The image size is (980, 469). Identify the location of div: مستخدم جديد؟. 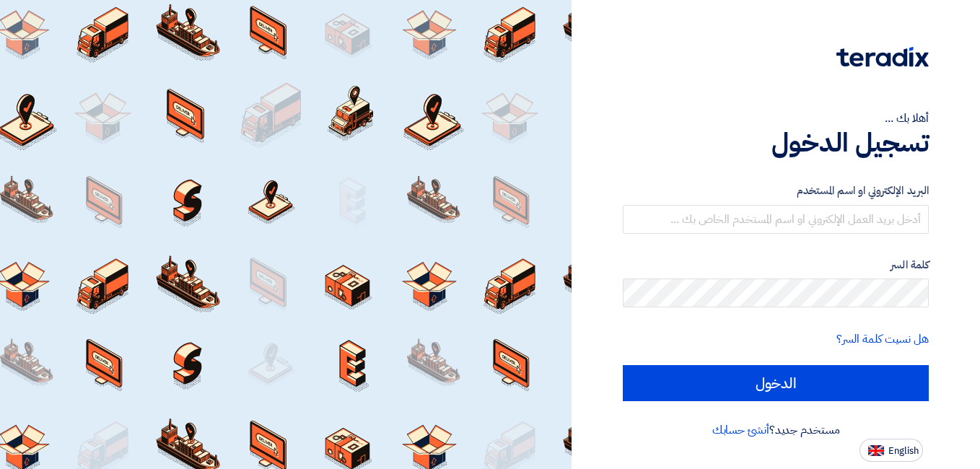
(776, 431).